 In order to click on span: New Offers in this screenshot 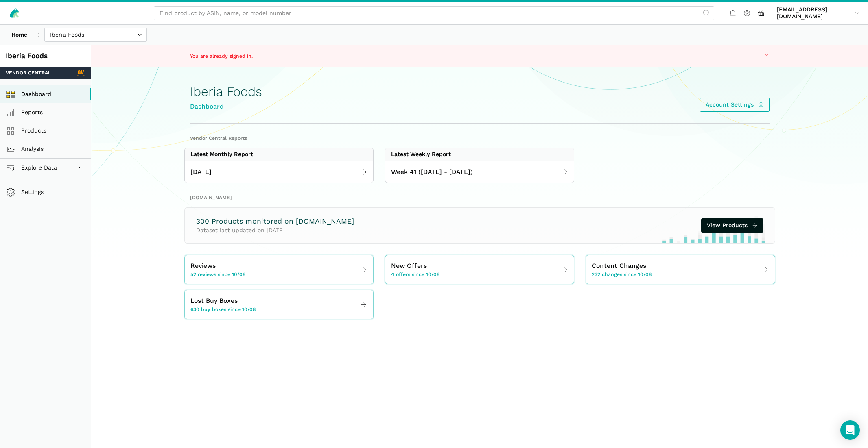, I will do `click(409, 266)`.